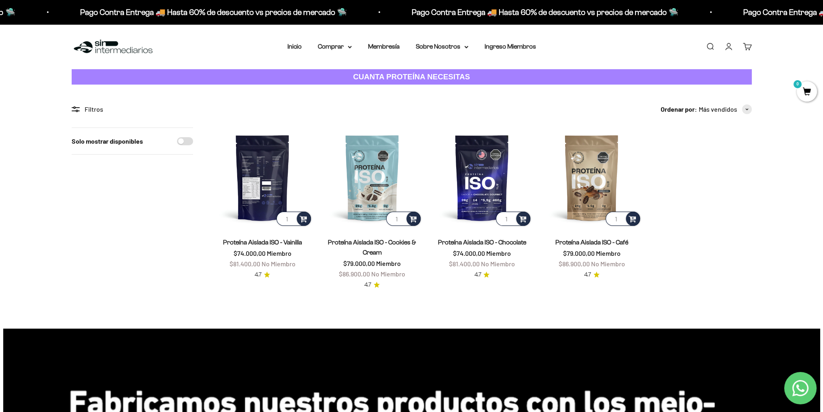 Image resolution: width=823 pixels, height=412 pixels. What do you see at coordinates (442, 47) in the screenshot?
I see `summary: Sobre Nosotros` at bounding box center [442, 47].